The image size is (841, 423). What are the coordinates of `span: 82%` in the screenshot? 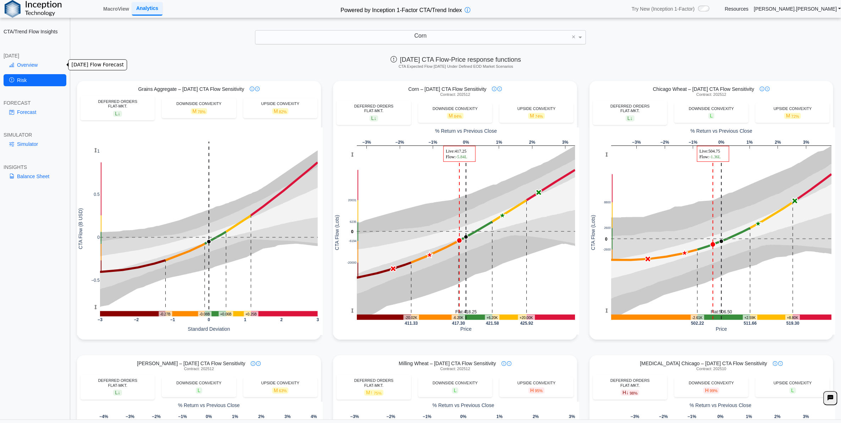 It's located at (283, 112).